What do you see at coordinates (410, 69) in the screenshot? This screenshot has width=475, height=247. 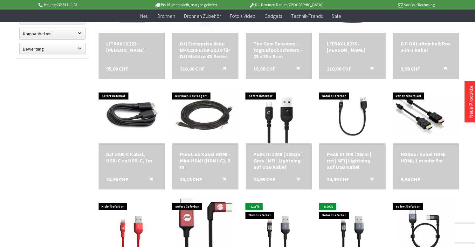 I see `span: 9,90 CHF` at bounding box center [410, 69].